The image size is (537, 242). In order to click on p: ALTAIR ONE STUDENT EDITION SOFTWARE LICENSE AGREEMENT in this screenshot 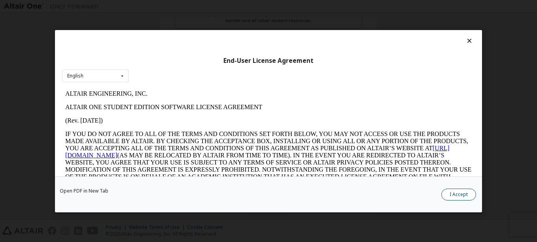, I will do `click(206, 20)`.